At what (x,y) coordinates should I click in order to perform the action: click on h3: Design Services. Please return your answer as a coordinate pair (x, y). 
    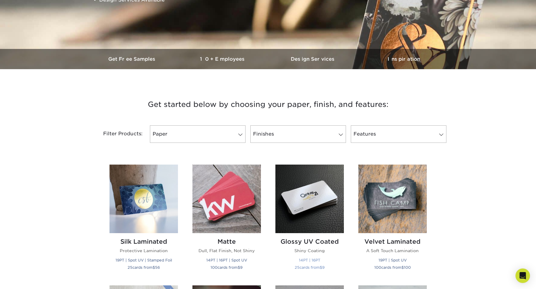
    Looking at the image, I should click on (313, 59).